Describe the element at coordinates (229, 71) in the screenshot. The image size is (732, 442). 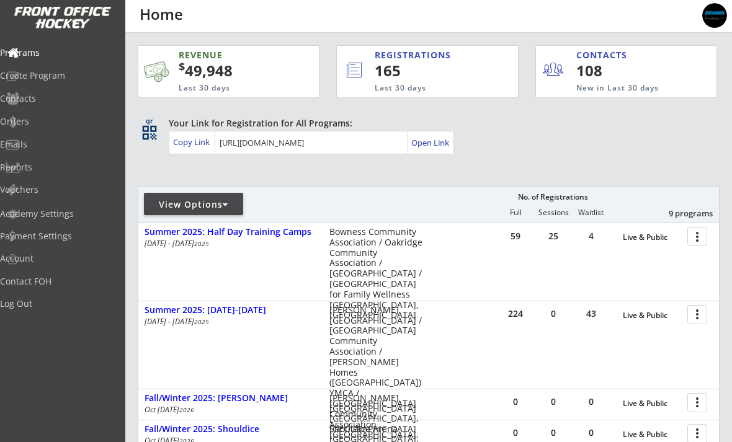
I see `div: 49,948` at that location.